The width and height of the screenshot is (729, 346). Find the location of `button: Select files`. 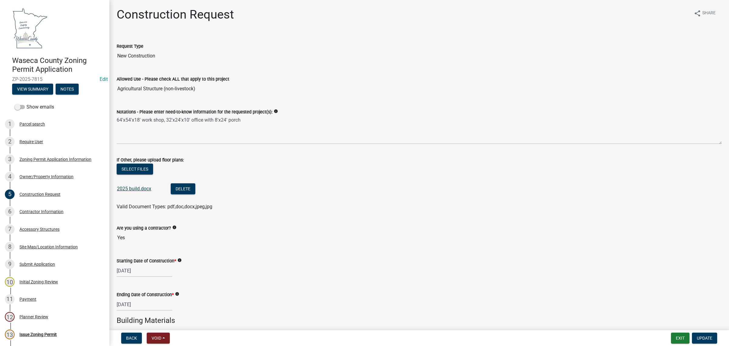

button: Select files is located at coordinates (135, 169).